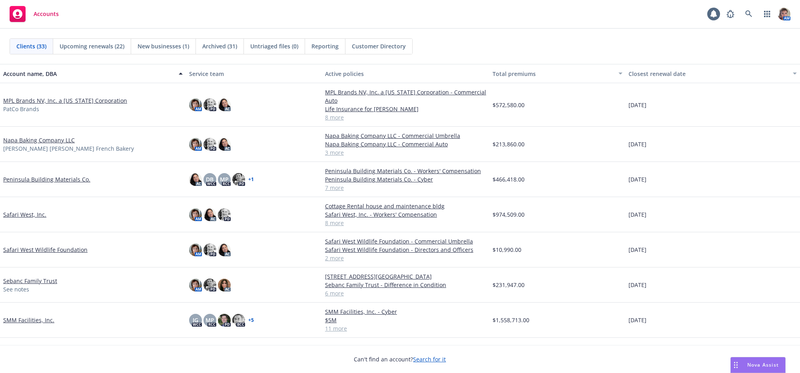  Describe the element at coordinates (508, 105) in the screenshot. I see `span: $572,580.00` at that location.